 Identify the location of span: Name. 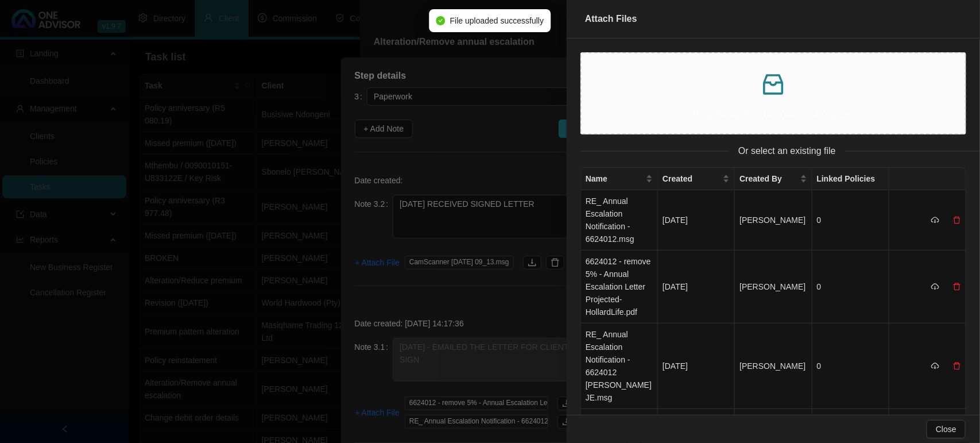
(614, 179).